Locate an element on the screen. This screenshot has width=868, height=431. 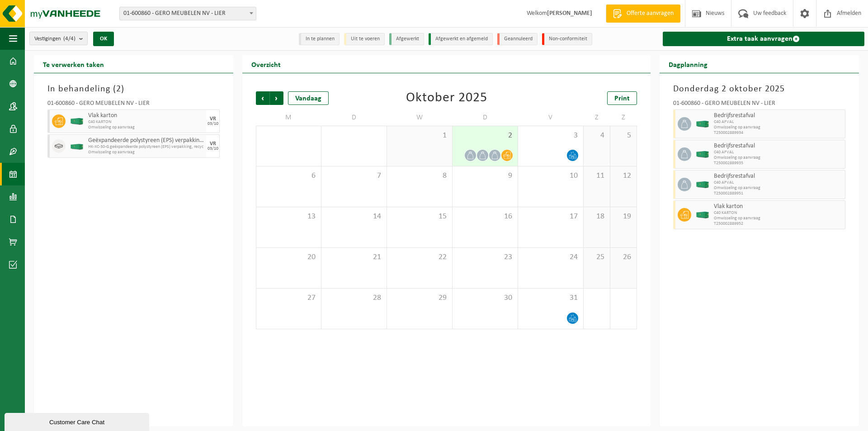
li: Uit te voeren is located at coordinates (365, 39).